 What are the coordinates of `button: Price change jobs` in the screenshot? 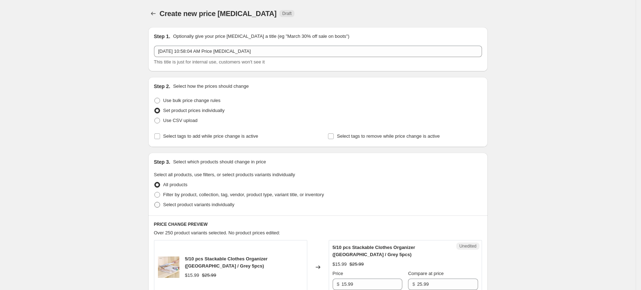 It's located at (153, 14).